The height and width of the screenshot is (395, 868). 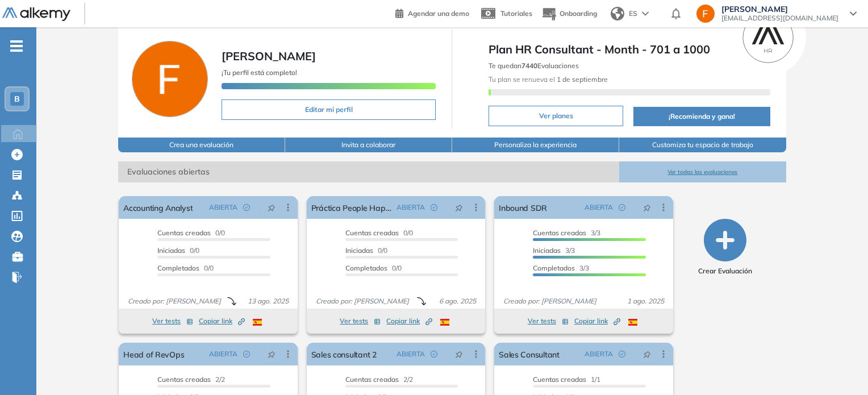 What do you see at coordinates (629, 50) in the screenshot?
I see `span: Plan HR Consultant - Month - 701 a 1000` at bounding box center [629, 50].